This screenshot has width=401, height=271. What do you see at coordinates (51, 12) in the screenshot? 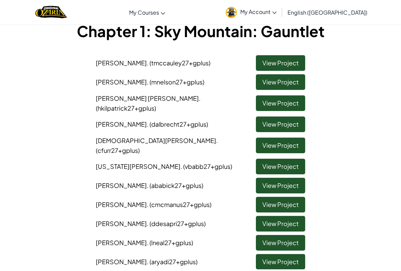
I see `img: Home` at bounding box center [51, 12].